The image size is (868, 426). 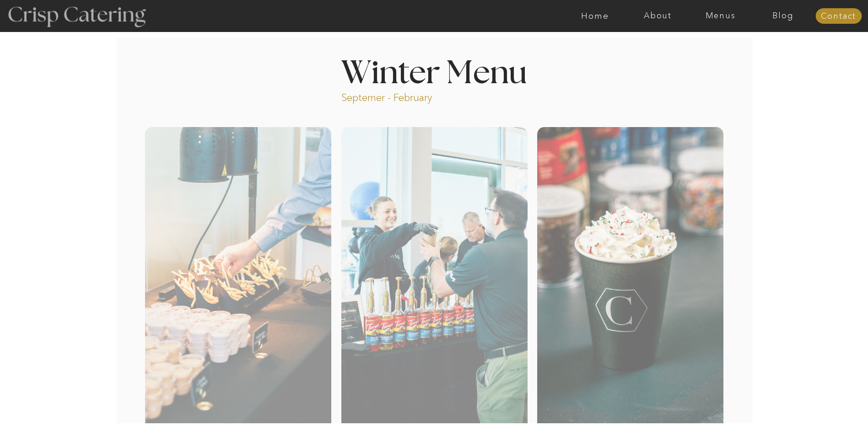 I want to click on nav: Contact, so click(x=839, y=17).